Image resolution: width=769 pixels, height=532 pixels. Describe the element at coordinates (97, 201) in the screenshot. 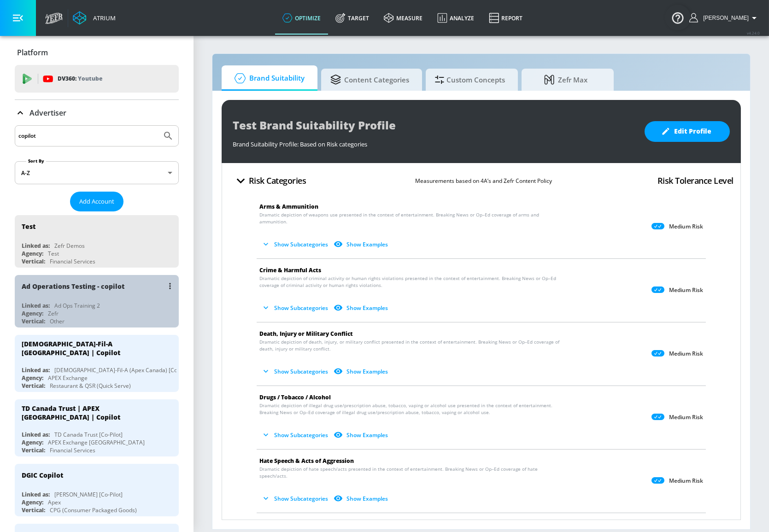

I see `span: Add Account` at that location.